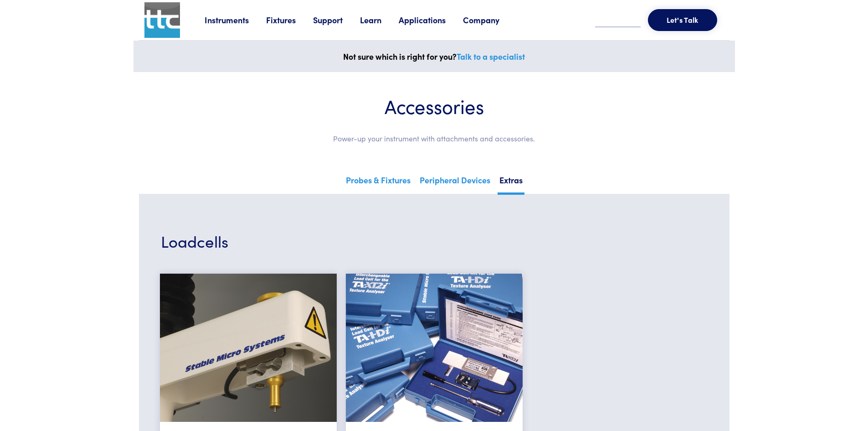 This screenshot has height=431, width=868. What do you see at coordinates (235, 19) in the screenshot?
I see `a: Instruments` at bounding box center [235, 19].